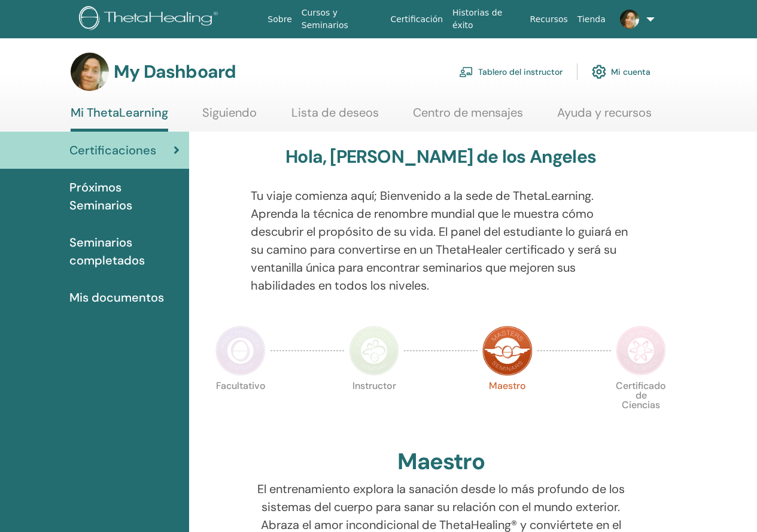  What do you see at coordinates (510, 72) in the screenshot?
I see `a: Tablero del instructor` at bounding box center [510, 72].